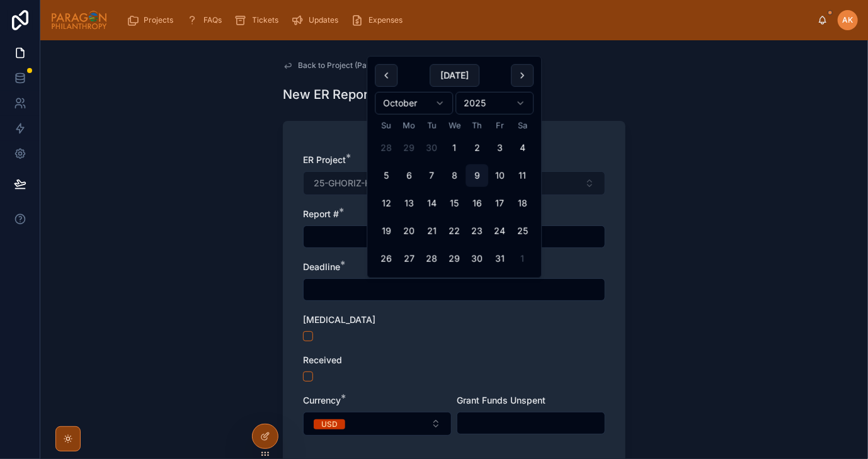  What do you see at coordinates (265, 20) in the screenshot?
I see `span: Tickets` at bounding box center [265, 20].